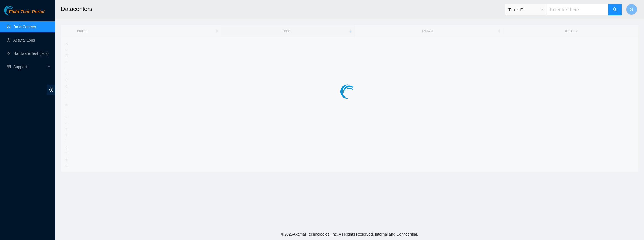 This screenshot has width=644, height=240. What do you see at coordinates (349, 234) in the screenshot?
I see `footer: © 2025 Akamai Technologies, Inc. All Rights Reserved. Internal and Confidential.` at bounding box center [349, 234].